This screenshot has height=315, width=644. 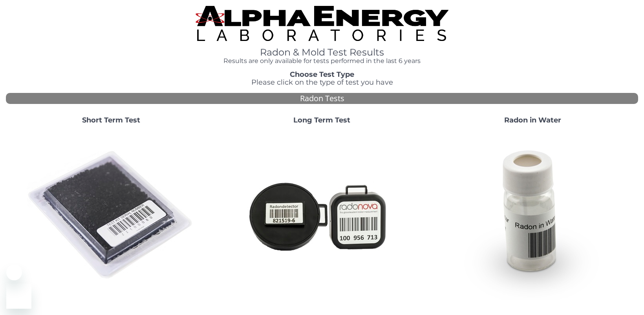 I want to click on img: Radtrak2vsRadtrak3.jpg, so click(x=322, y=215).